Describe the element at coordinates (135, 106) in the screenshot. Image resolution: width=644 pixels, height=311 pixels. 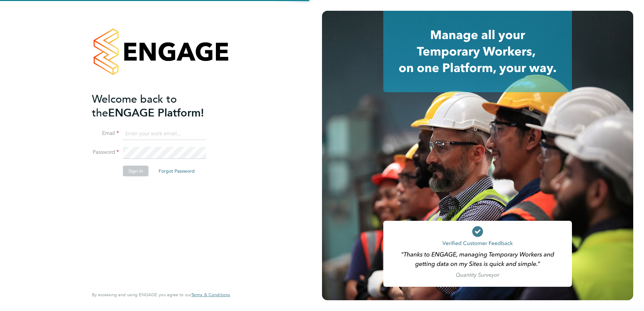
I see `span: Welcome back to the` at that location.